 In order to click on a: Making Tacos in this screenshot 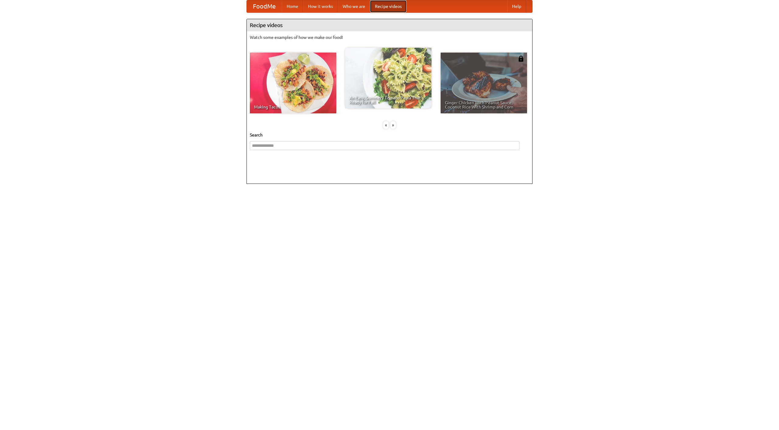, I will do `click(293, 83)`.